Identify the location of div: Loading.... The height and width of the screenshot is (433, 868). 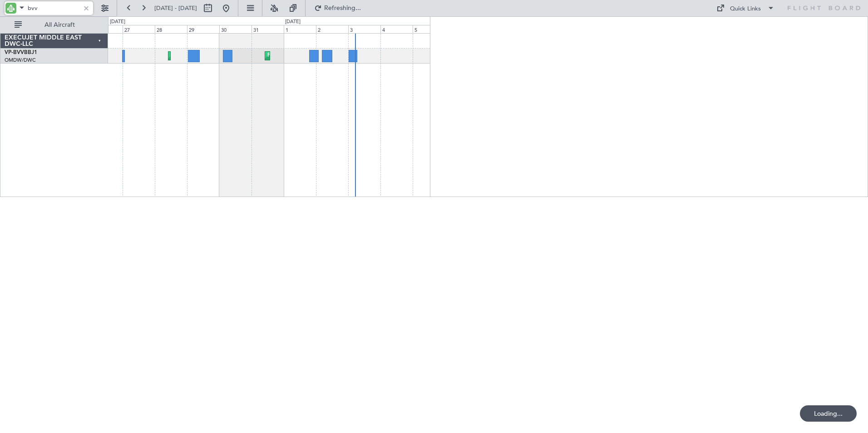
(828, 413).